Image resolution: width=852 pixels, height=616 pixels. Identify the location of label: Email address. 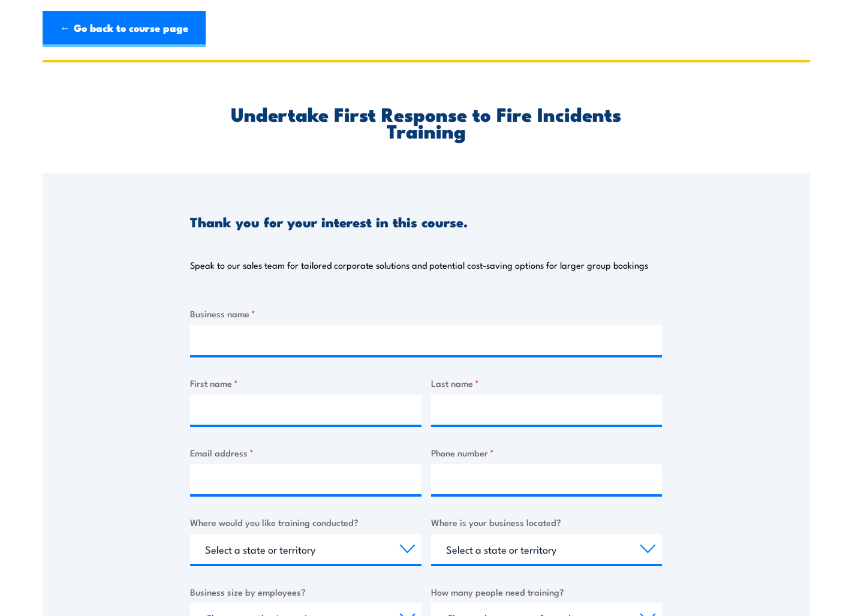
(306, 453).